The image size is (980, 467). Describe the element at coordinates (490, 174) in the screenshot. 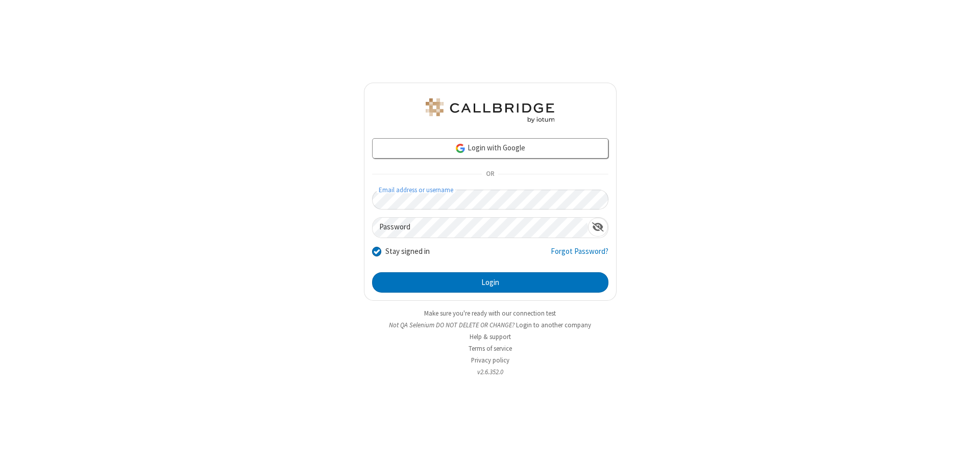

I see `span: OR` at that location.